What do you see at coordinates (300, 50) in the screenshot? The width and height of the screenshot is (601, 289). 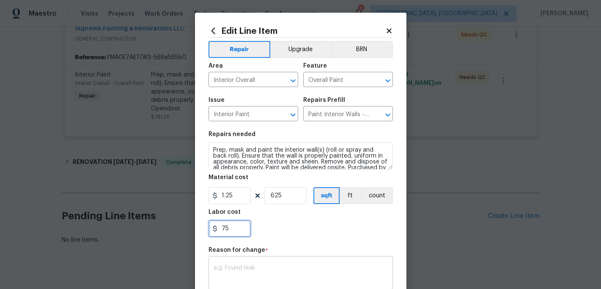 I see `button: Upgrade` at bounding box center [300, 50].